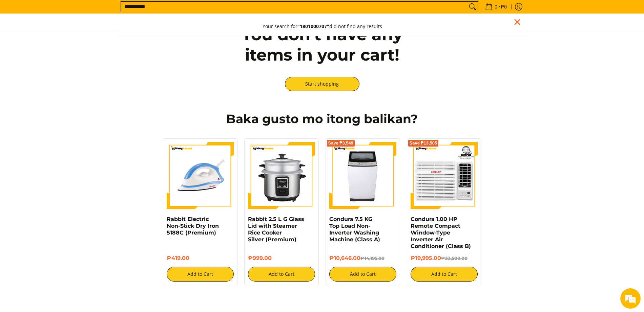 This screenshot has height=312, width=644. Describe the element at coordinates (372, 259) in the screenshot. I see `del: ₱14,195.00` at that location.